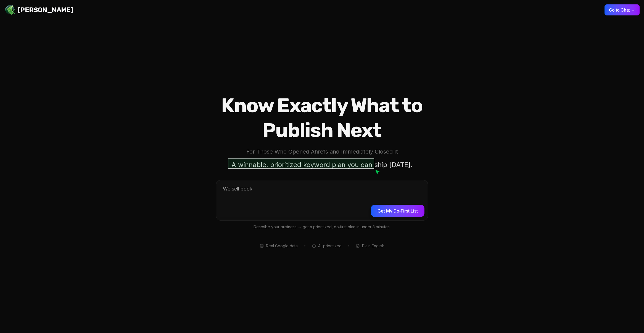  Describe the element at coordinates (282, 246) in the screenshot. I see `span: Real Google data` at that location.